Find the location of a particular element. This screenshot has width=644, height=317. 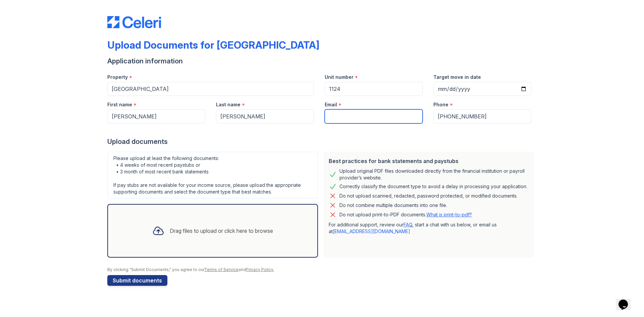

div: Do not upload scanned, redacted, password protected, or modified documents. is located at coordinates (428, 196).